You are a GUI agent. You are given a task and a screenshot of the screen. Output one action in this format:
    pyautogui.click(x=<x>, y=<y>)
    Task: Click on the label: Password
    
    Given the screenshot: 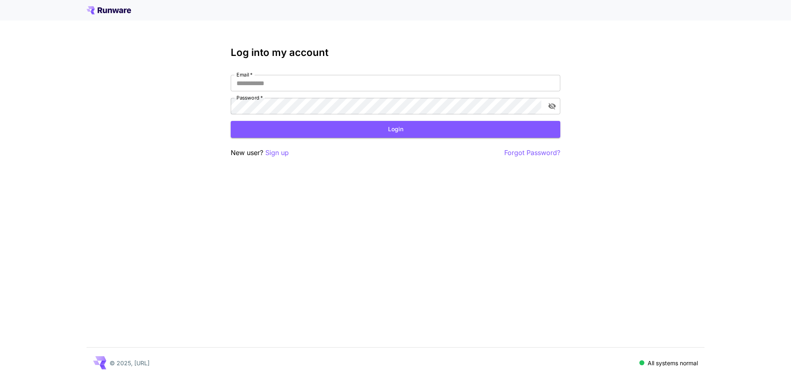 What is the action you would take?
    pyautogui.click(x=250, y=98)
    